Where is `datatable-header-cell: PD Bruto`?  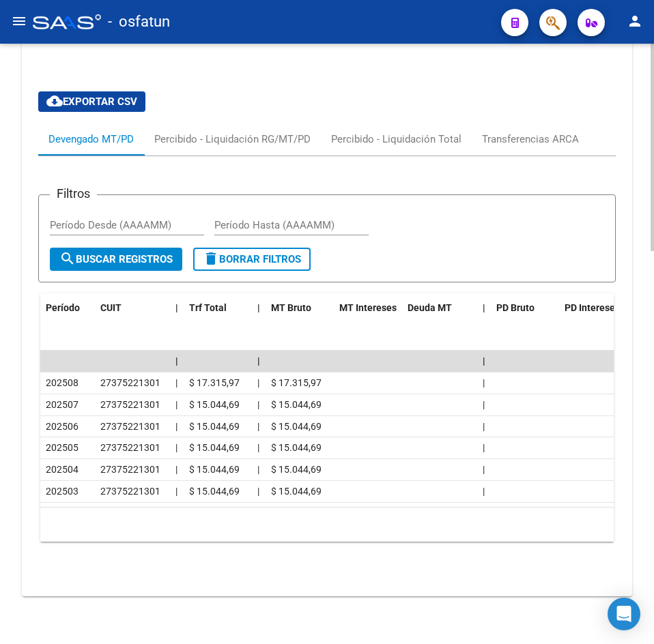
datatable-header-cell: PD Bruto is located at coordinates (525, 308).